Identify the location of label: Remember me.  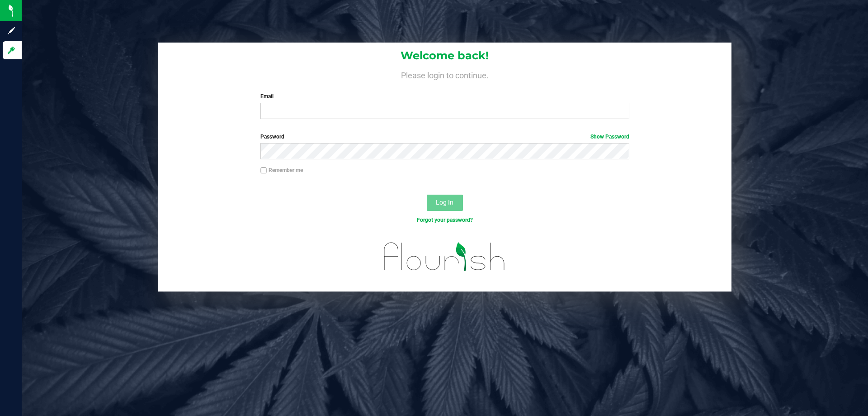
(282, 170).